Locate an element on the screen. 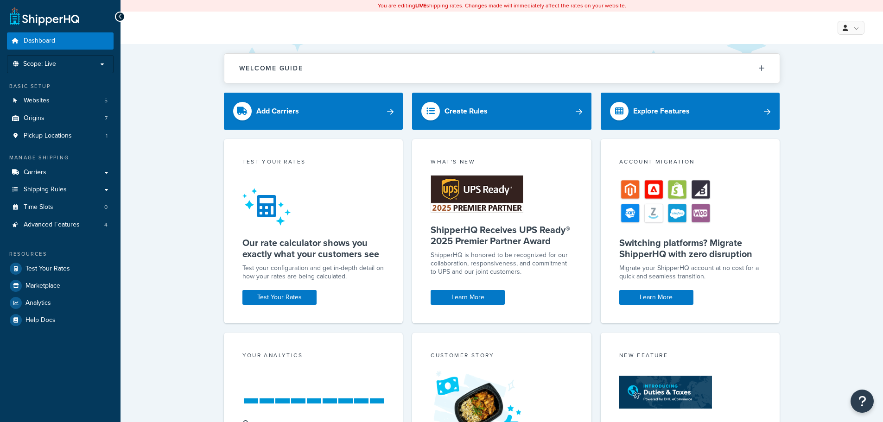 The image size is (883, 422). li: Carriers is located at coordinates (60, 172).